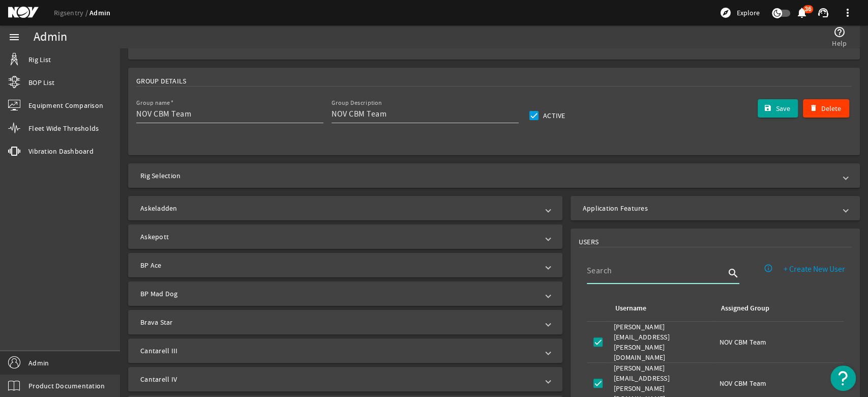 The height and width of the screenshot is (397, 868). What do you see at coordinates (802, 13) in the screenshot?
I see `mat-icon: notifications` at bounding box center [802, 13].